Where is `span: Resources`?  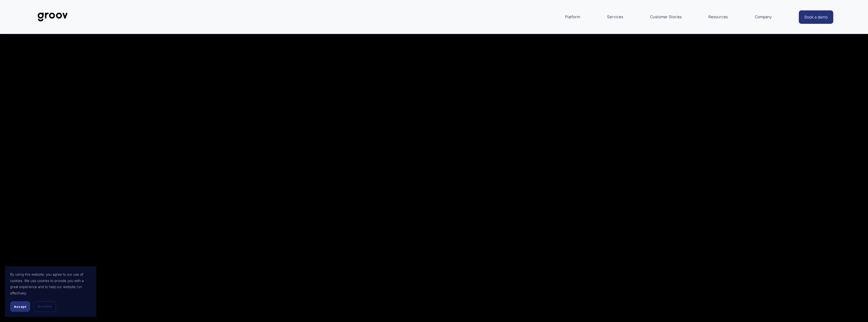 span: Resources is located at coordinates (718, 17).